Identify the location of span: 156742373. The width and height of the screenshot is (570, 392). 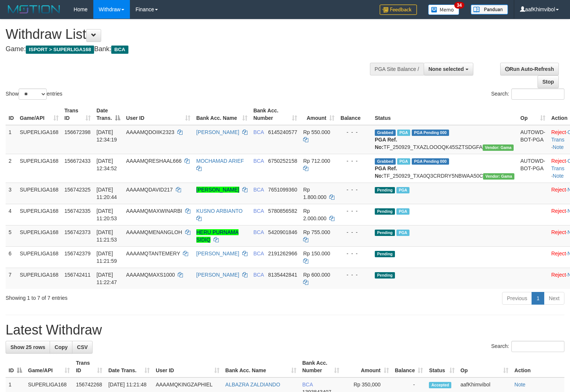
(78, 232).